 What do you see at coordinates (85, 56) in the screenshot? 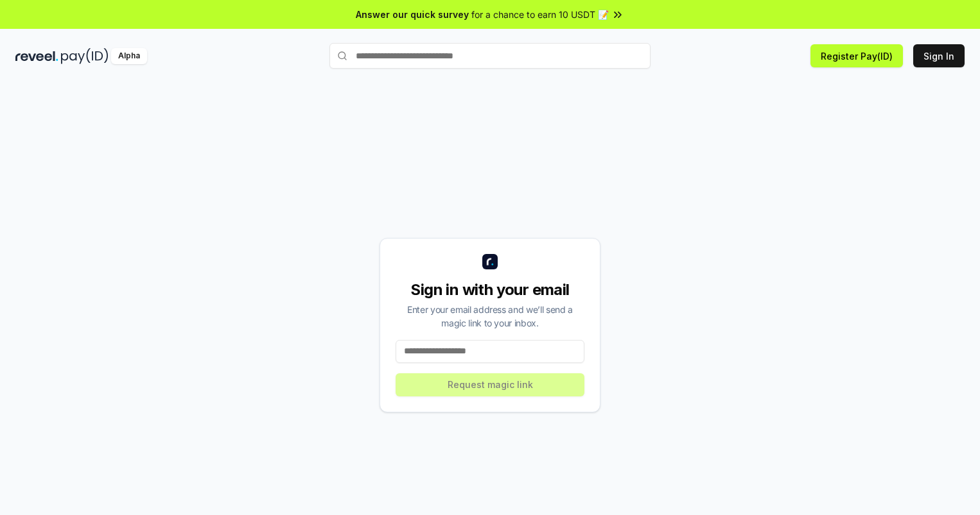
I see `img: pay_id` at bounding box center [85, 56].